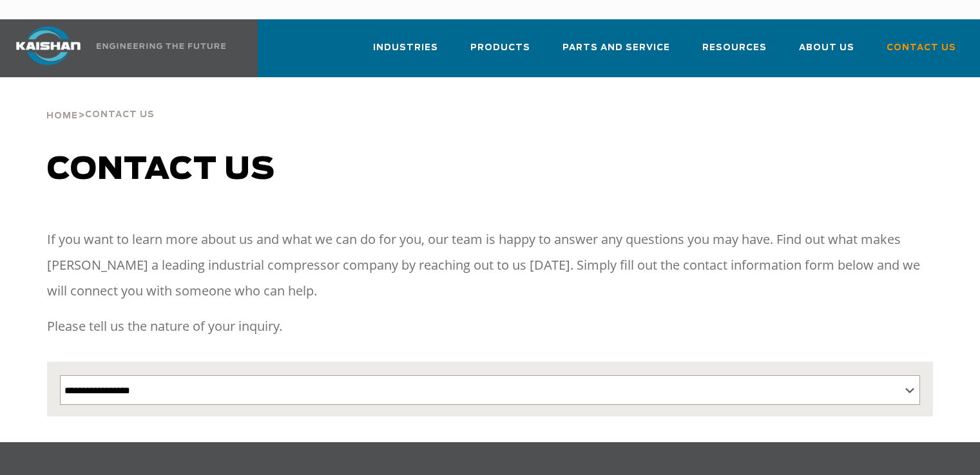 The image size is (980, 475). What do you see at coordinates (500, 48) in the screenshot?
I see `span: Products` at bounding box center [500, 48].